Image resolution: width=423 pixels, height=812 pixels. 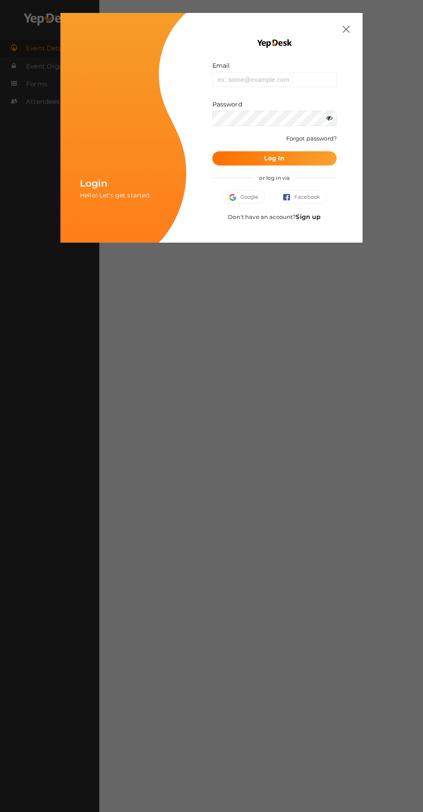 What do you see at coordinates (94, 183) in the screenshot?
I see `span: Login` at bounding box center [94, 183].